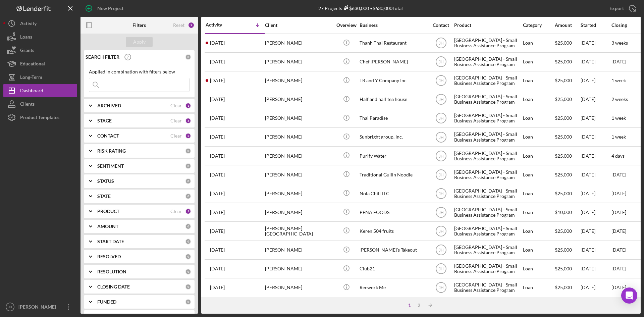 Image resolution: width=644 pixels, height=317 pixels. Describe the element at coordinates (191, 25) in the screenshot. I see `div: 9` at that location.